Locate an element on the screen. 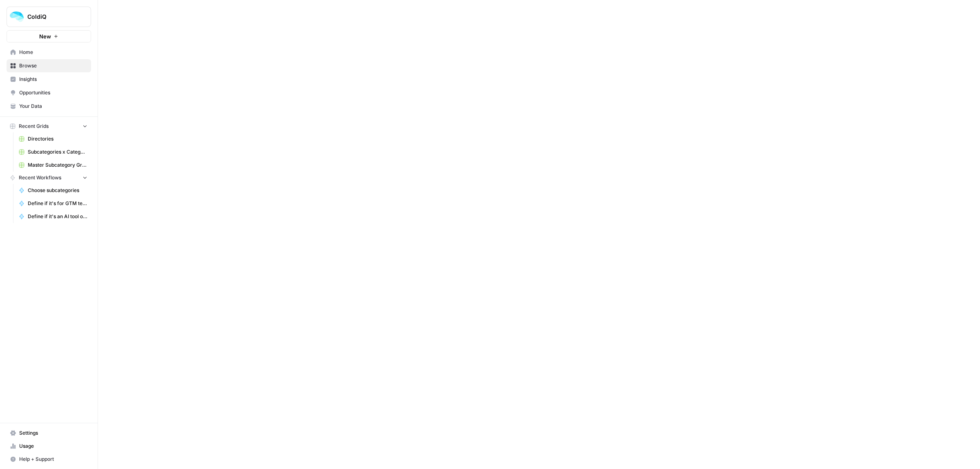 The width and height of the screenshot is (980, 469). a: Directories is located at coordinates (53, 139).